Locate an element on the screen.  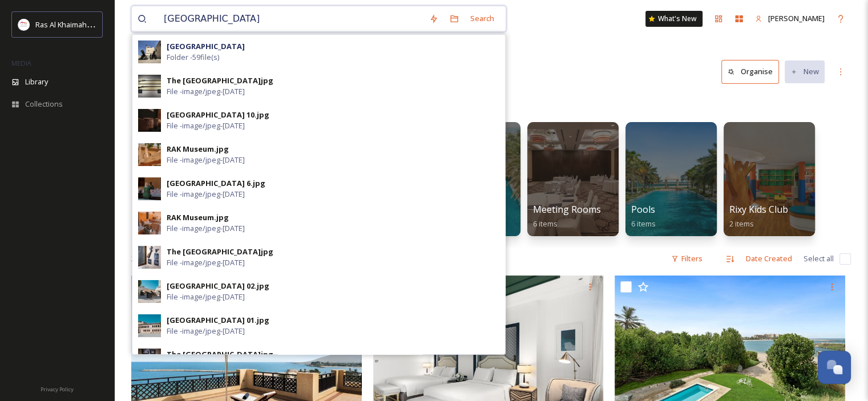
div: What's New is located at coordinates (674, 19).